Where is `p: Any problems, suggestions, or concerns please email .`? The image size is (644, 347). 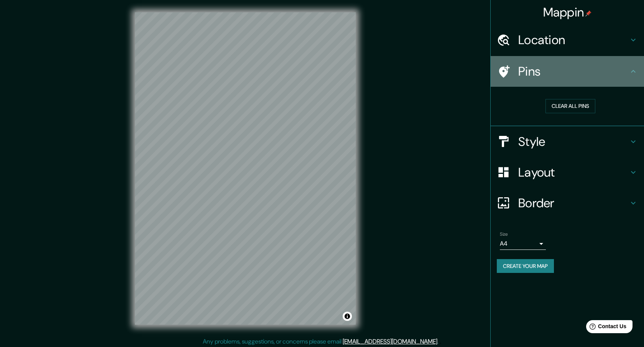
p: Any problems, suggestions, or concerns please email . is located at coordinates (321, 341).